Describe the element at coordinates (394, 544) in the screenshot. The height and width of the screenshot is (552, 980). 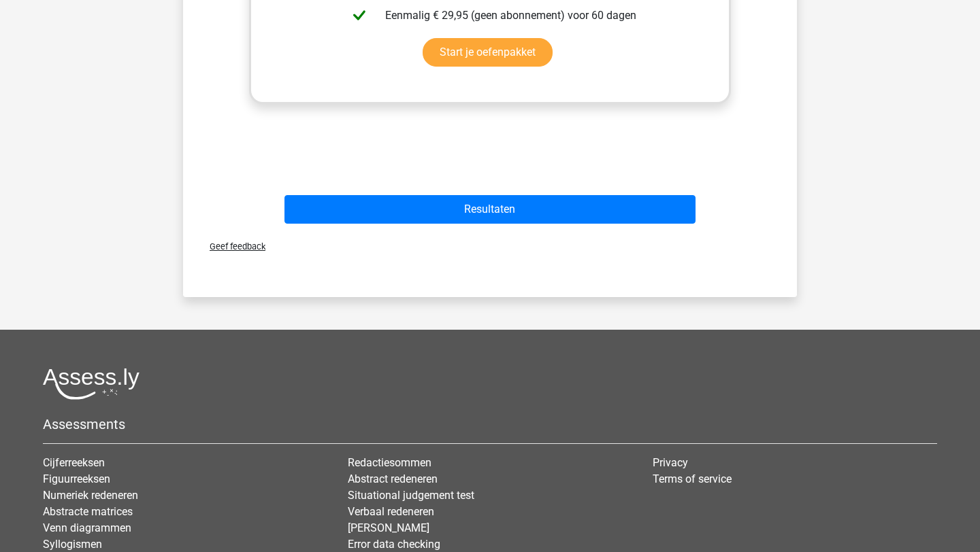
I see `a: Error data checking` at that location.